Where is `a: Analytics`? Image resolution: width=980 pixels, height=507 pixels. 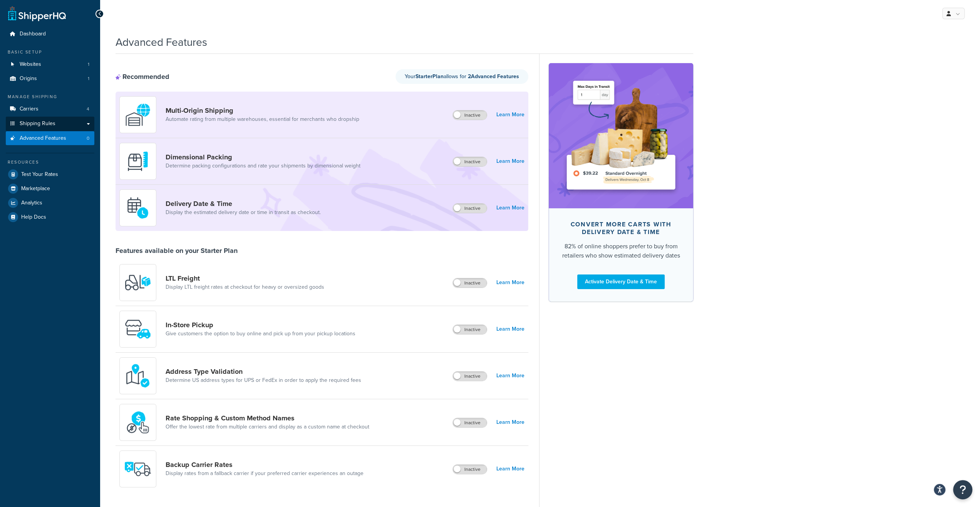 a: Analytics is located at coordinates (50, 203).